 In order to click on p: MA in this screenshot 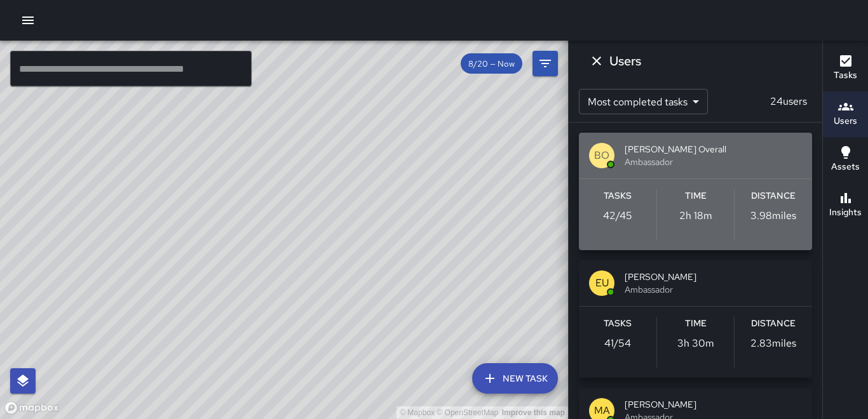, I will do `click(602, 411)`.